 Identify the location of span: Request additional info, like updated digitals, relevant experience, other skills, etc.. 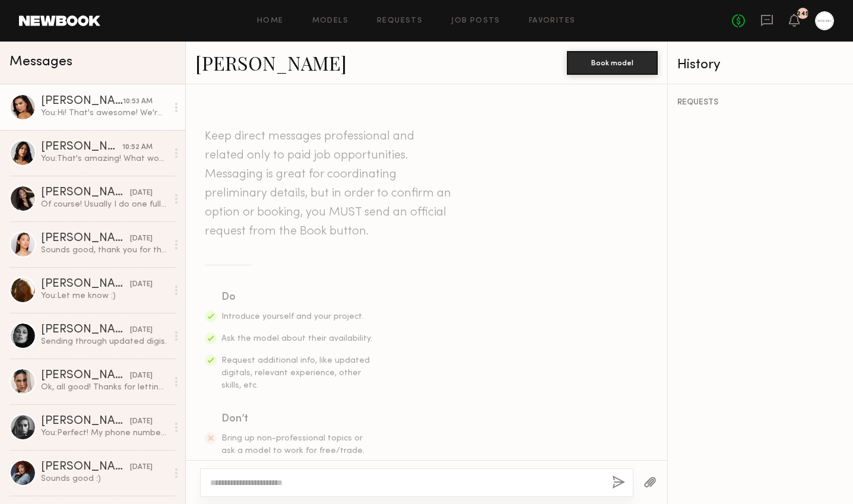
(296, 373).